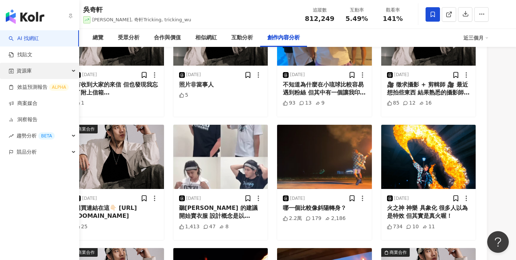 The height and width of the screenshot is (260, 516). I want to click on div: 互動率, so click(357, 10).